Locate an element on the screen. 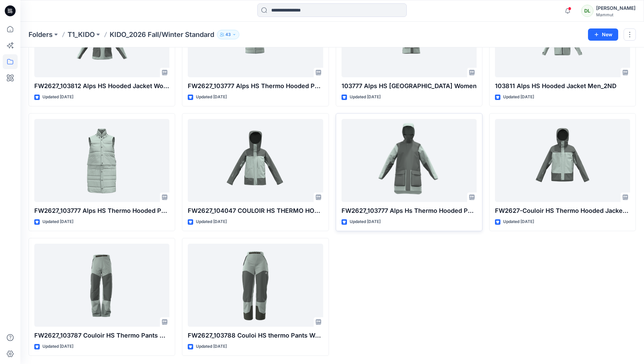 This screenshot has height=364, width=644. p: FW2627_103787 Couloir HS Thermo Pants Men is located at coordinates (102, 336).